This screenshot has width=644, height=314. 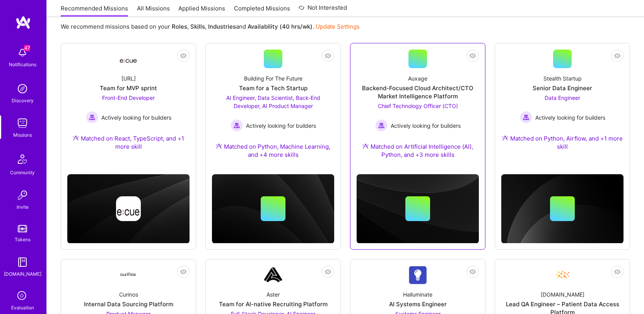 What do you see at coordinates (23, 100) in the screenshot?
I see `div: Discovery` at bounding box center [23, 100].